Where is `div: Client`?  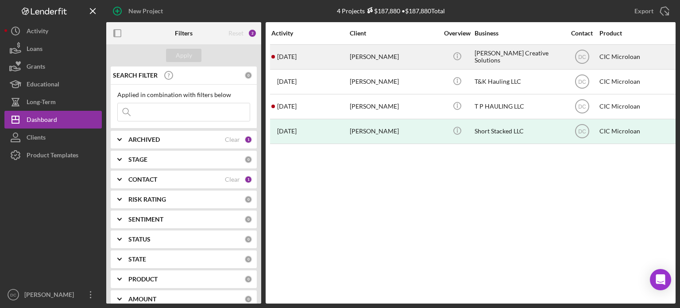
div: Client is located at coordinates (394, 33).